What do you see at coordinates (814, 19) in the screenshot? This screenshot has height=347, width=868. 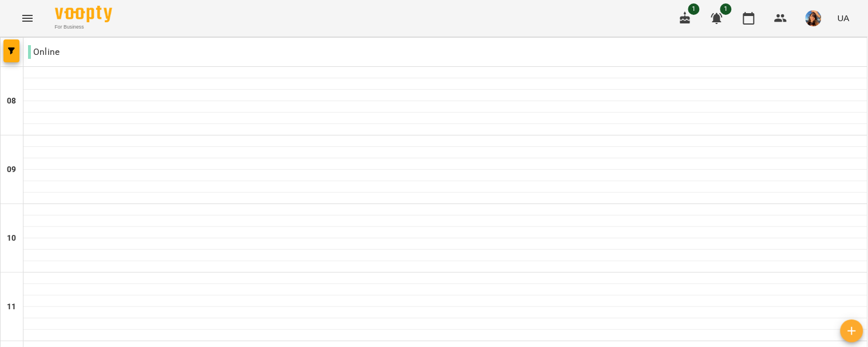 I see `img: a3cfe7ef423bcf5e9dc77126c78d7dbf.jpg` at bounding box center [814, 19].